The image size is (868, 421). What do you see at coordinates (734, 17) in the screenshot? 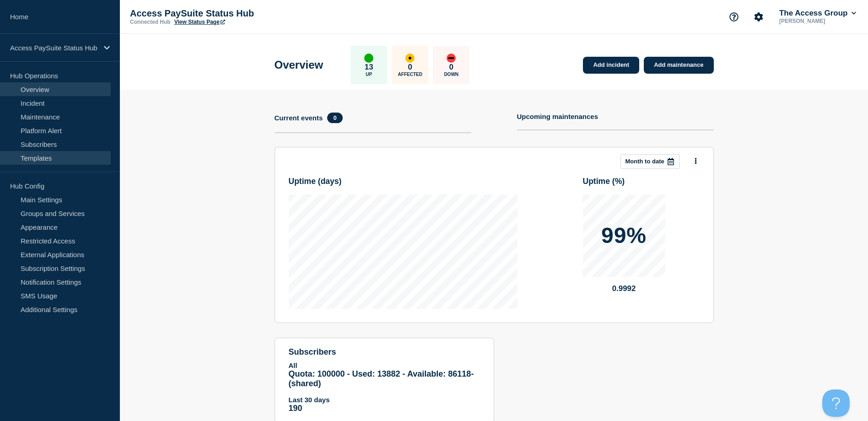
I see `button: Support` at bounding box center [734, 17].